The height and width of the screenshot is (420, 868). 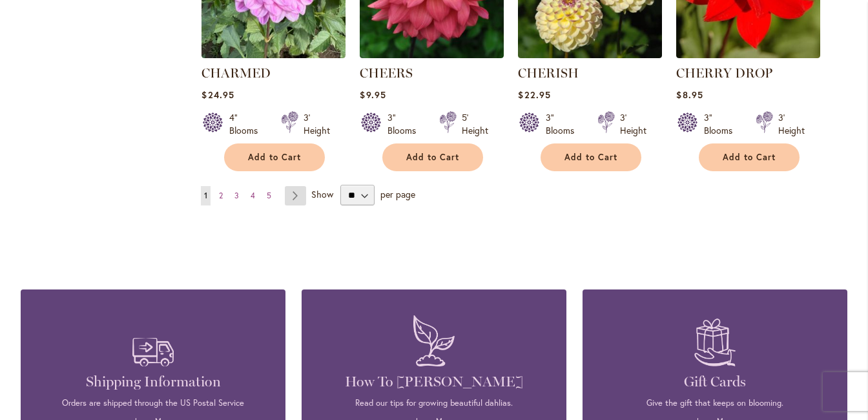 What do you see at coordinates (397, 193) in the screenshot?
I see `span: per page` at bounding box center [397, 193].